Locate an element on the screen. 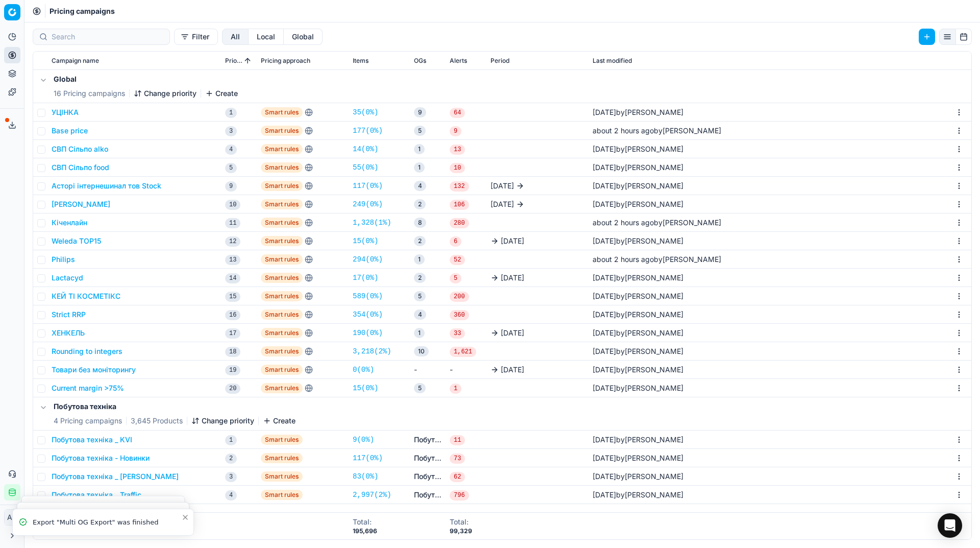 The height and width of the screenshot is (548, 980). button: all is located at coordinates (236, 37).